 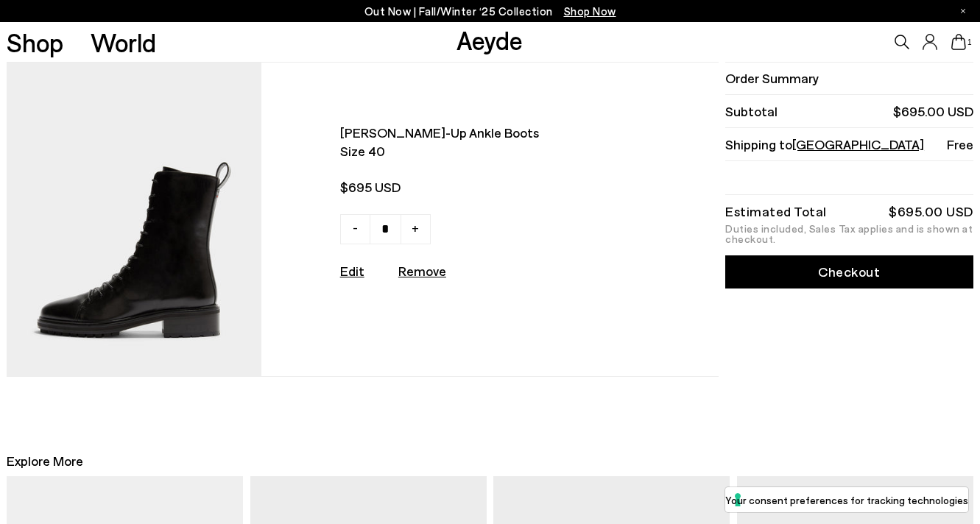 What do you see at coordinates (847, 500) in the screenshot?
I see `button: Your consent preferences for tracking technologies` at bounding box center [847, 500].